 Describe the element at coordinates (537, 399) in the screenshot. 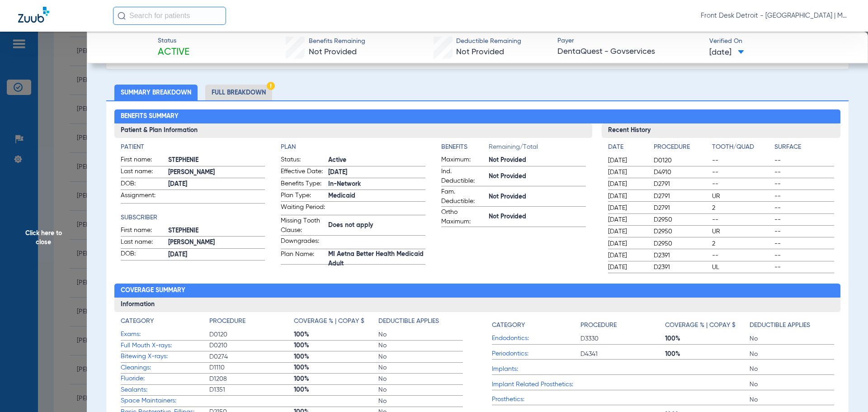

I see `span: Prosthetics:` at that location.